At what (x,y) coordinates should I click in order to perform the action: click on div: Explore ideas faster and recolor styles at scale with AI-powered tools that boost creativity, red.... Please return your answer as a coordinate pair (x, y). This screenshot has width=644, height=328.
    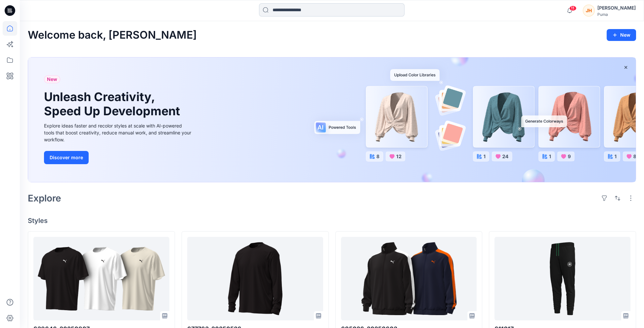
    Looking at the image, I should click on (118, 133).